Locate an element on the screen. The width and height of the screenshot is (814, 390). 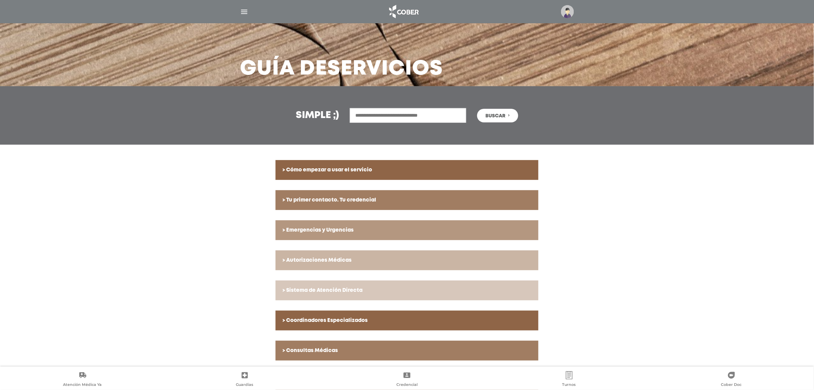
a: Credencial is located at coordinates (407, 380).